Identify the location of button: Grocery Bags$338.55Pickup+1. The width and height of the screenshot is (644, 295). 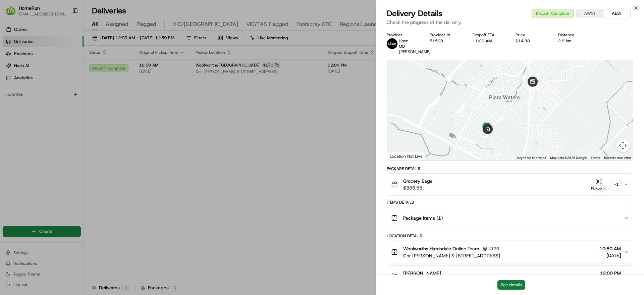
(510, 184).